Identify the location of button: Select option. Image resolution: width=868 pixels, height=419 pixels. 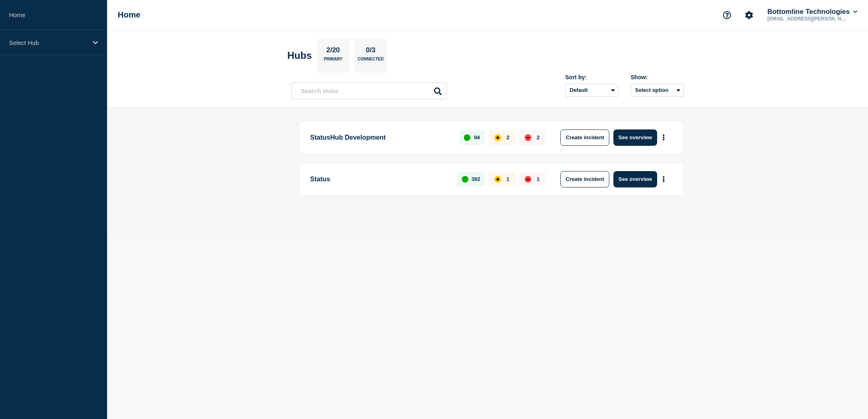
(658, 90).